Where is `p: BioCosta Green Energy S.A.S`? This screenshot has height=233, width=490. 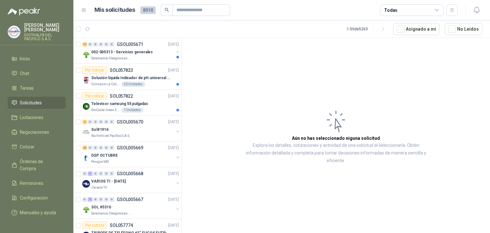 p: BioCosta Green Energy S.A.S is located at coordinates (106, 110).